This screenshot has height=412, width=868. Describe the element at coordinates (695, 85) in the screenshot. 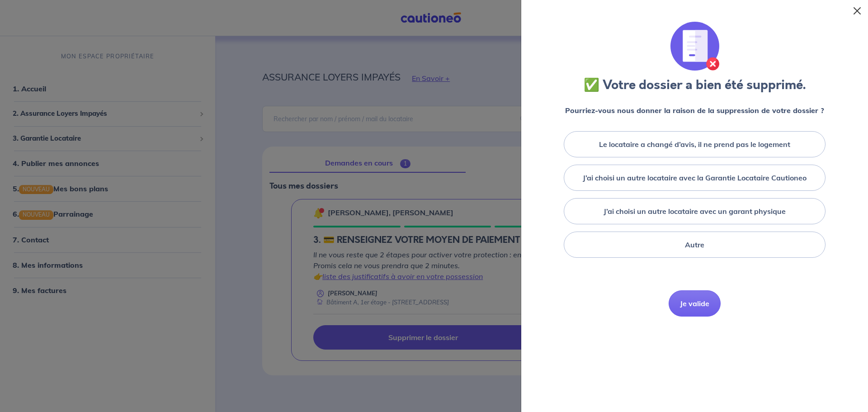

I see `h3: ✅ Votre dossier a bien été supprimé.` at that location.